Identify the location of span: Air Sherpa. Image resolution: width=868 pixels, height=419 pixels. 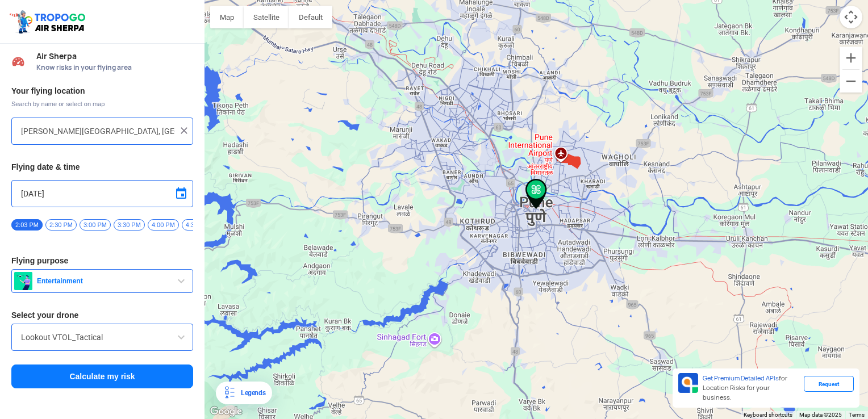
(115, 57).